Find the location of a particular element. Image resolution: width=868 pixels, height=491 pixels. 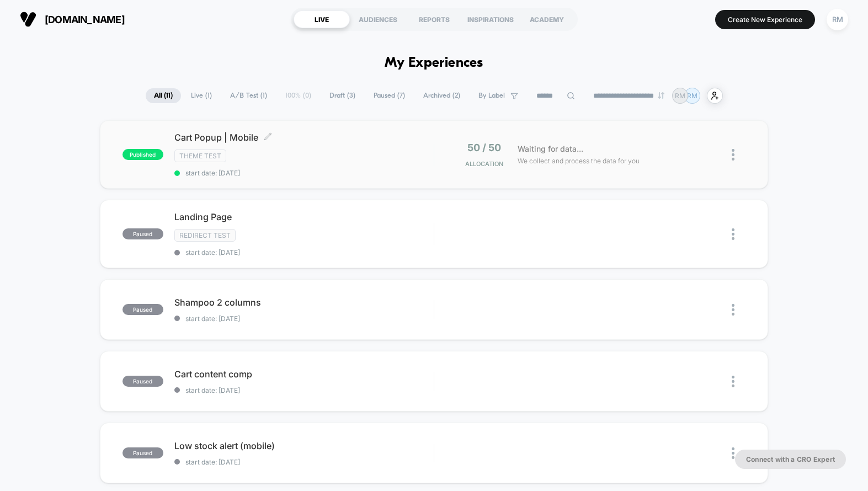

span: Live ( 1 ) is located at coordinates (201, 96).